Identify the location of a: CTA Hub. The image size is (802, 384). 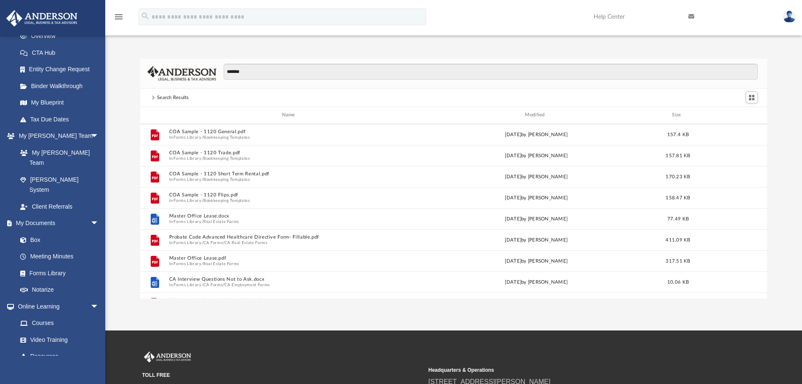
(61, 53).